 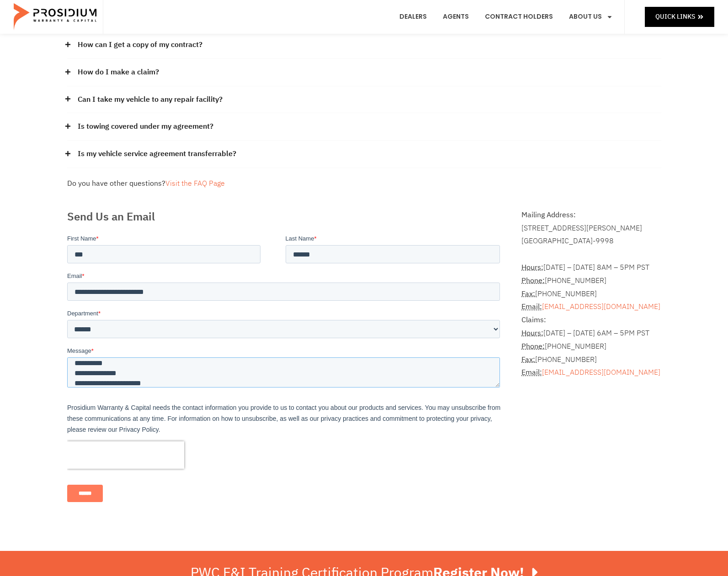 I want to click on div: How can I get a copy of my contract?, so click(x=364, y=45).